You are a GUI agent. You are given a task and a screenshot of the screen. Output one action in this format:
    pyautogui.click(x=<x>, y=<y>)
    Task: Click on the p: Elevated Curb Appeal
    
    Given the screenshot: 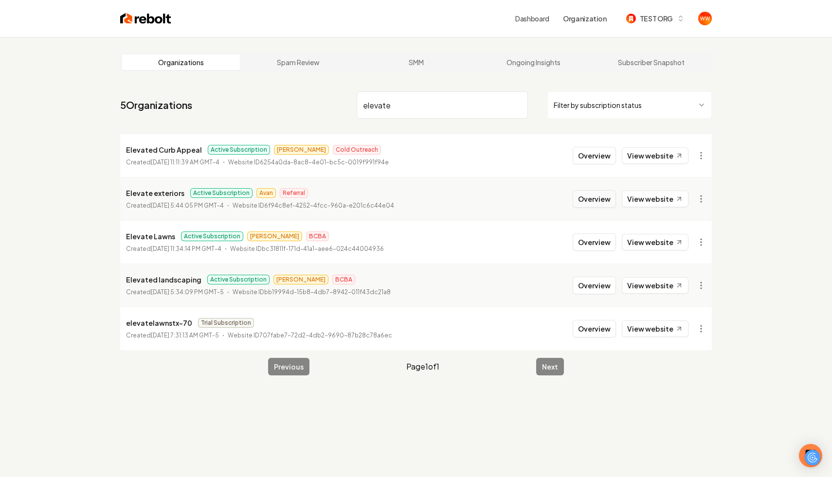 What is the action you would take?
    pyautogui.click(x=164, y=150)
    